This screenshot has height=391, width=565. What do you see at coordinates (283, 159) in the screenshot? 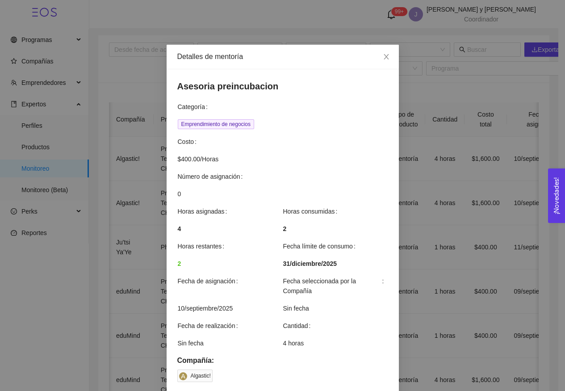
I see `span: $400.00 / Horas` at bounding box center [283, 159].